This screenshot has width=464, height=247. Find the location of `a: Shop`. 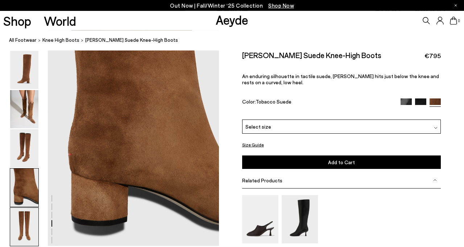

a: Shop is located at coordinates (17, 21).